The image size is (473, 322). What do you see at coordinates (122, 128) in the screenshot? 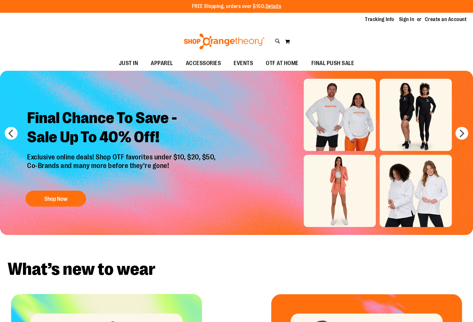
I see `h2: Final Chance To Save - Sale Up To 40% Off!` at bounding box center [122, 128].